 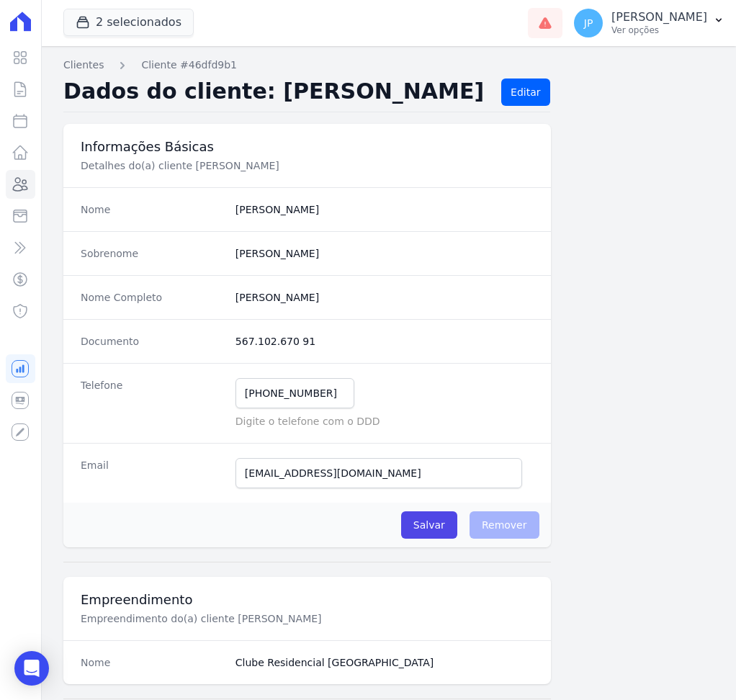 I want to click on dt: Telefone, so click(x=152, y=404).